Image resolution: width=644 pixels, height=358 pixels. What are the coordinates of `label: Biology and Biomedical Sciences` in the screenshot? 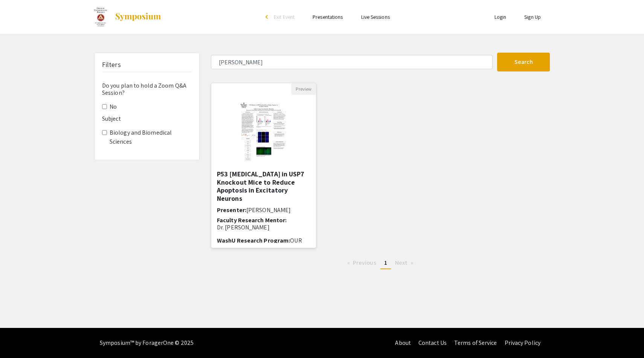 It's located at (150, 137).